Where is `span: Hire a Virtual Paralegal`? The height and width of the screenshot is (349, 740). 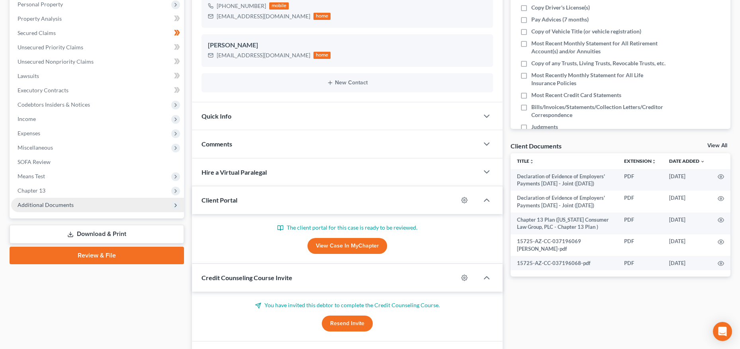 span: Hire a Virtual Paralegal is located at coordinates (234, 172).